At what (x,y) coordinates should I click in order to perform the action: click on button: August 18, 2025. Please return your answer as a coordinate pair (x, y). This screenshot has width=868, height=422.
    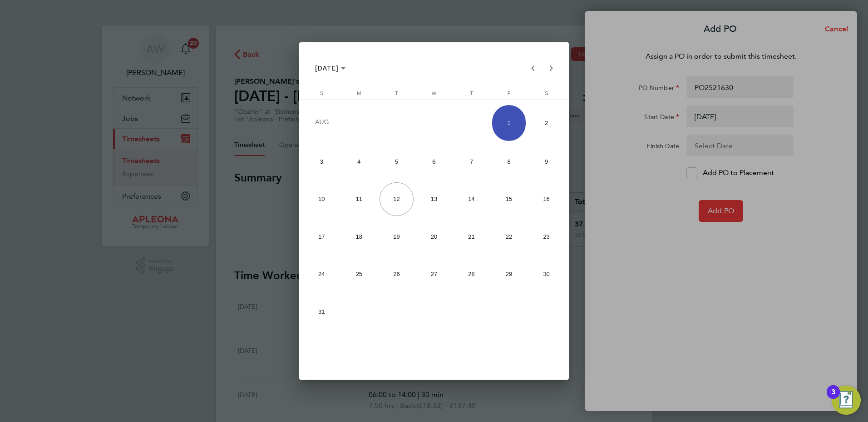
    Looking at the image, I should click on (359, 236).